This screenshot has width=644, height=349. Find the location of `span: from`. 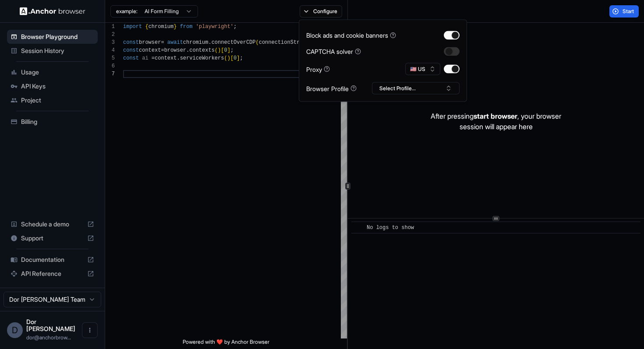

span: from is located at coordinates (186, 26).